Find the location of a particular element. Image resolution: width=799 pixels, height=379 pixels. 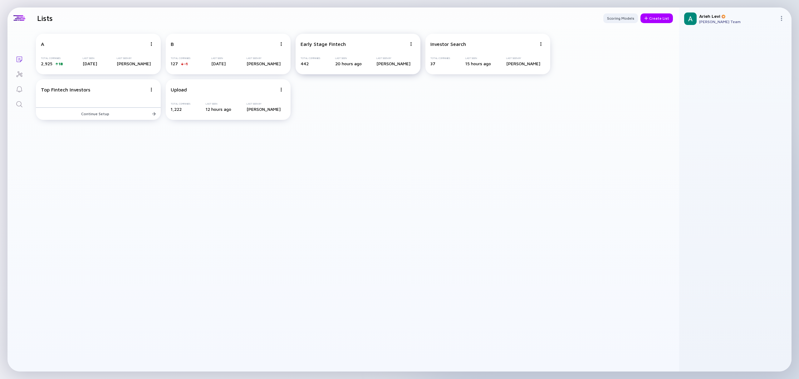

a: Investor Map is located at coordinates (19, 74).